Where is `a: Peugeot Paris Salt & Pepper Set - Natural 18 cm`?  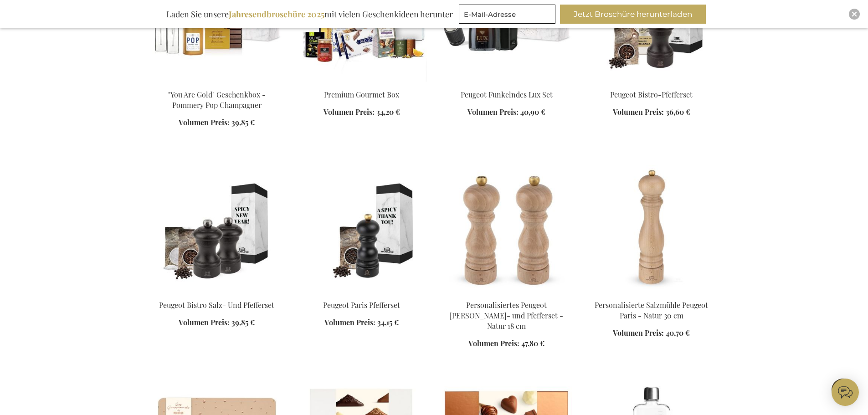
a: Peugeot Paris Salt & Pepper Set - Natural 18 cm is located at coordinates (506, 293).